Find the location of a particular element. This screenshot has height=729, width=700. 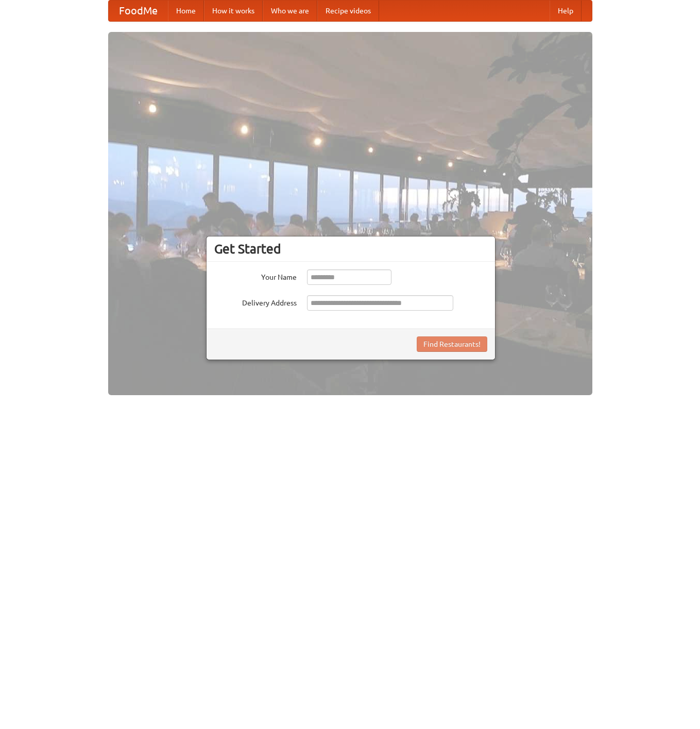

a: Recipe videos is located at coordinates (348, 11).